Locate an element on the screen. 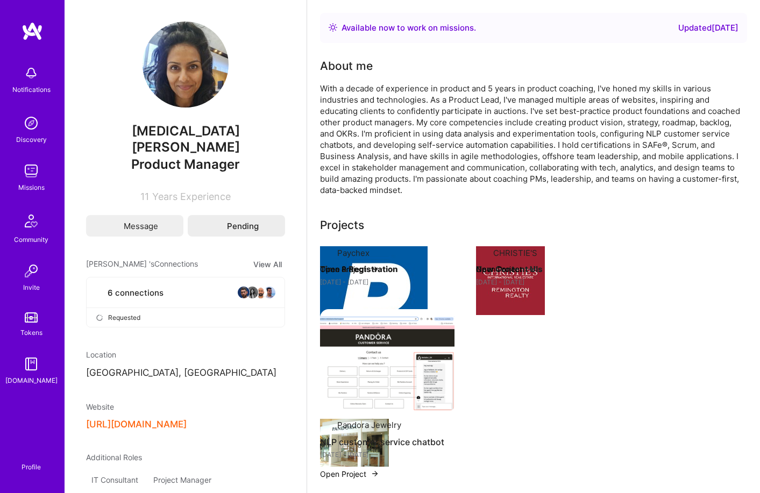 This screenshot has width=760, height=493. div: Project Manager is located at coordinates (182, 480).